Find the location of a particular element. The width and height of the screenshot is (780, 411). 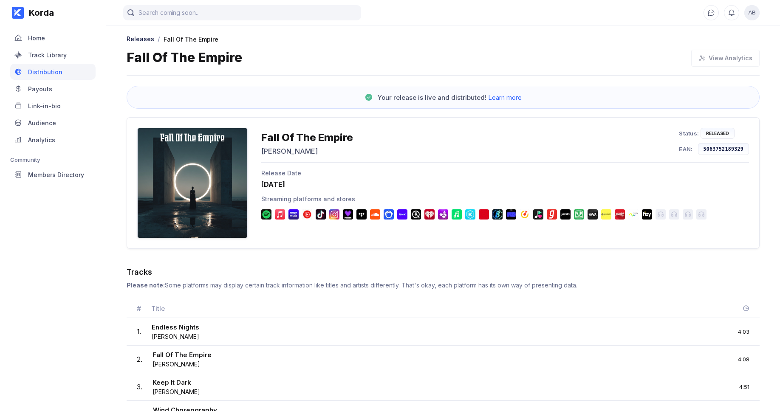

div: Title is located at coordinates (438, 309).